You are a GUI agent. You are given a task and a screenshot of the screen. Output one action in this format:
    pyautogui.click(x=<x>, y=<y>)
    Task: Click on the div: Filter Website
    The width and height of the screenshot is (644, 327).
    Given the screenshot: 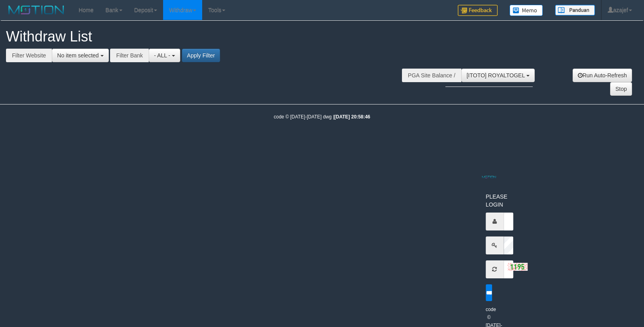 What is the action you would take?
    pyautogui.click(x=29, y=55)
    